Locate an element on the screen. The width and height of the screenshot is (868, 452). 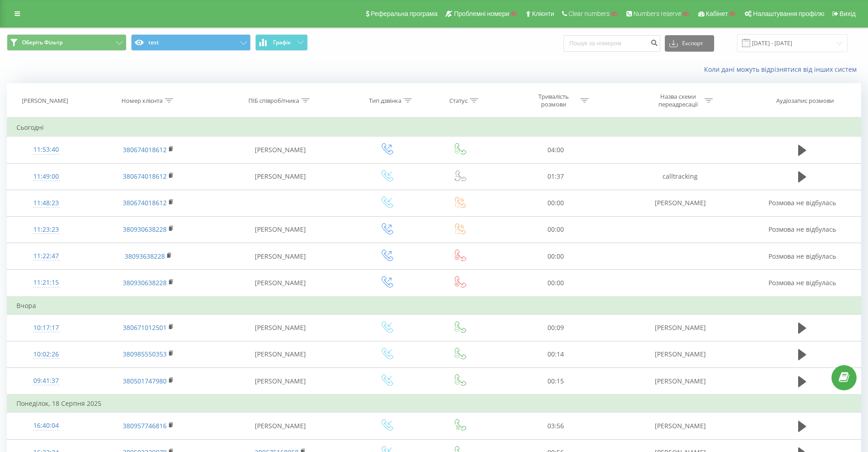
button: Оберіть Фільтр is located at coordinates (67, 43).